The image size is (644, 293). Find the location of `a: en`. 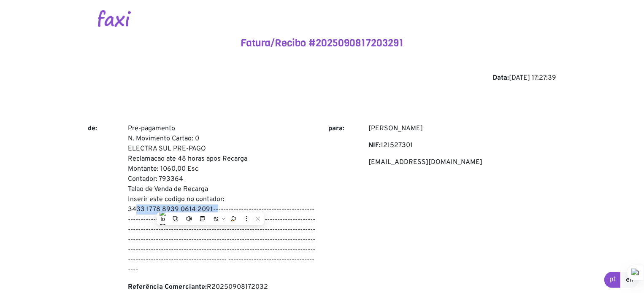

a: en is located at coordinates (630, 280).